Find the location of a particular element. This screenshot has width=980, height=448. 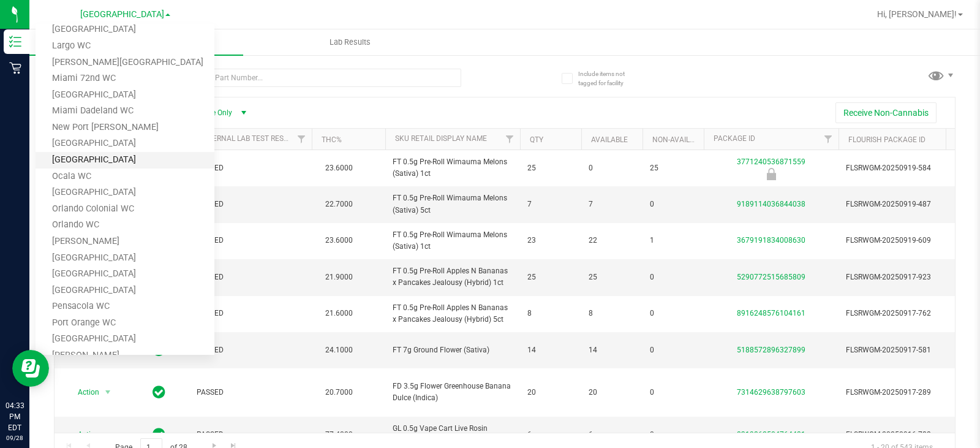

span: FLSRWGM-20250917-581 is located at coordinates (906, 350).